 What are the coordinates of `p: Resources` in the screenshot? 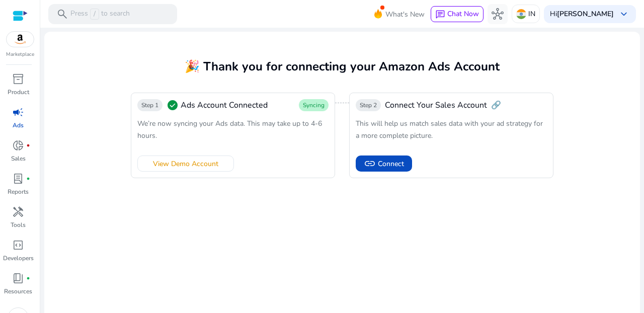 It's located at (18, 291).